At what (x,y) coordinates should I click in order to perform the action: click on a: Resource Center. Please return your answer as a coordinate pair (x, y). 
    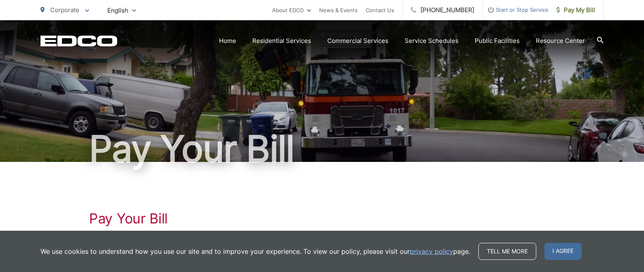
    Looking at the image, I should click on (560, 41).